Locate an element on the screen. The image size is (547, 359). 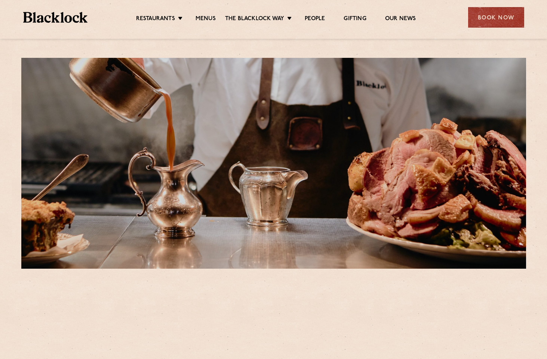
a: The Blacklock Way is located at coordinates (254, 19).